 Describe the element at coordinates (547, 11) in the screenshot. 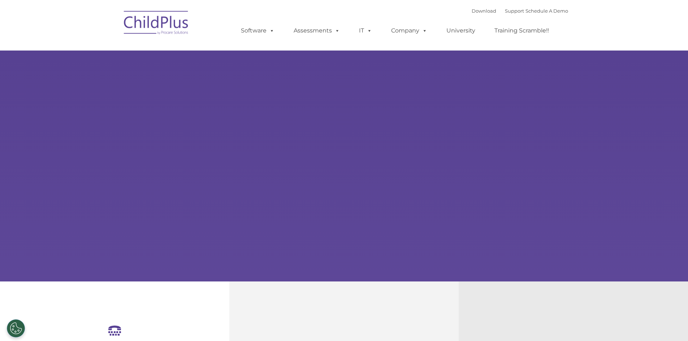

I see `a: Schedule A Demo` at that location.